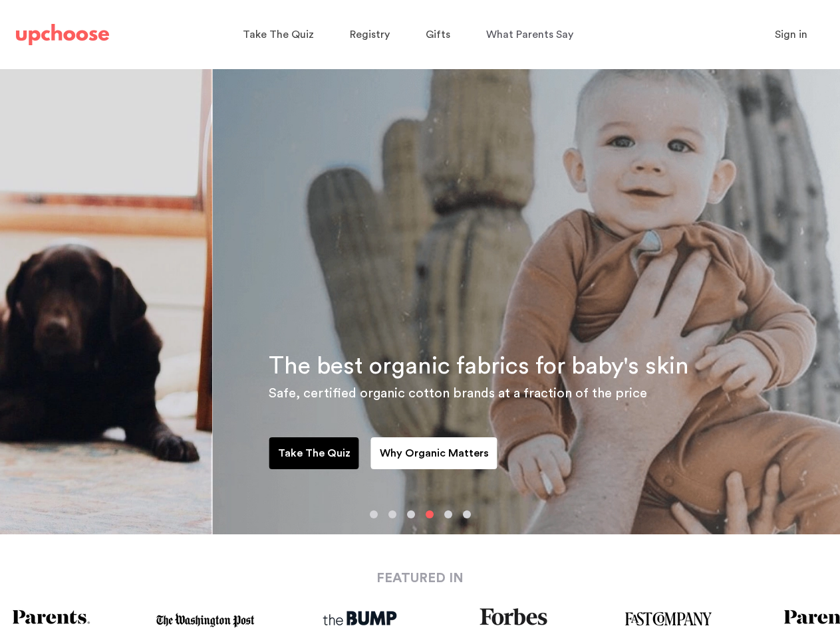 The height and width of the screenshot is (638, 840). Describe the element at coordinates (529, 35) in the screenshot. I see `span: What Parents Say` at that location.